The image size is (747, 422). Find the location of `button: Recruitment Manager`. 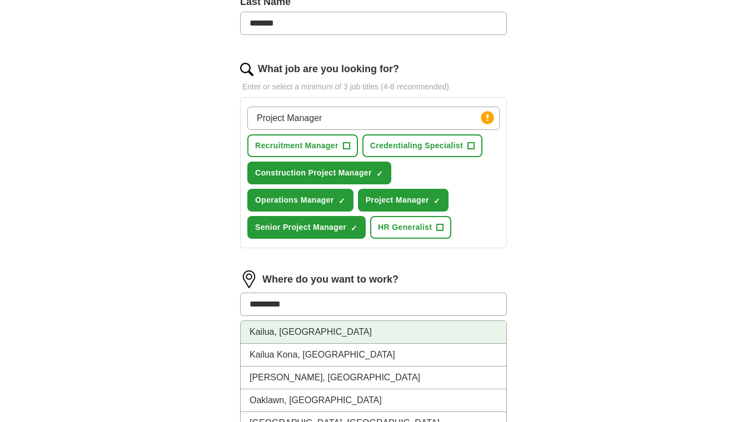

button: Recruitment Manager is located at coordinates (302, 146).